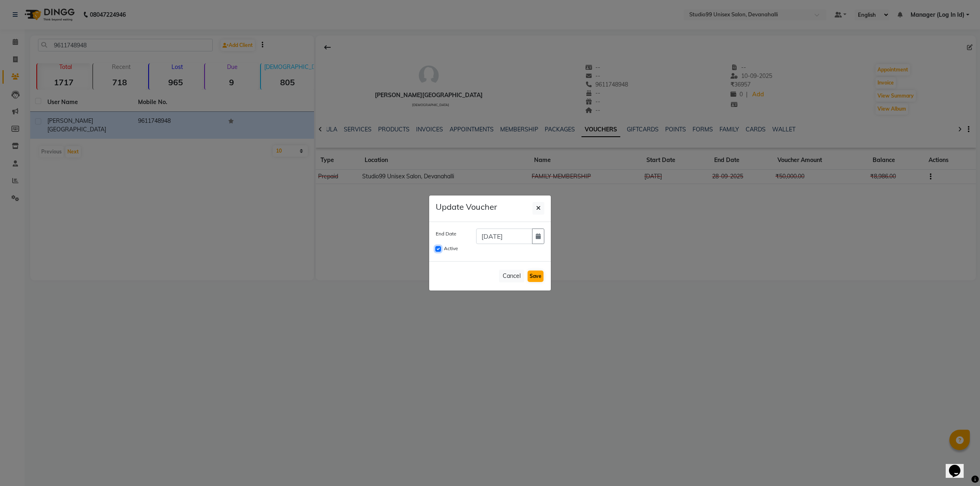 Image resolution: width=980 pixels, height=486 pixels. Describe the element at coordinates (451, 249) in the screenshot. I see `label: Active` at that location.